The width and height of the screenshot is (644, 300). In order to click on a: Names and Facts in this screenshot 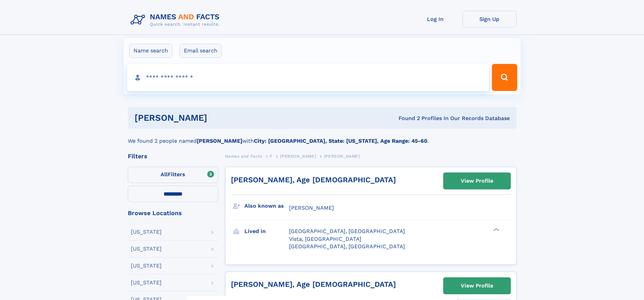, I will do `click(244, 156)`.